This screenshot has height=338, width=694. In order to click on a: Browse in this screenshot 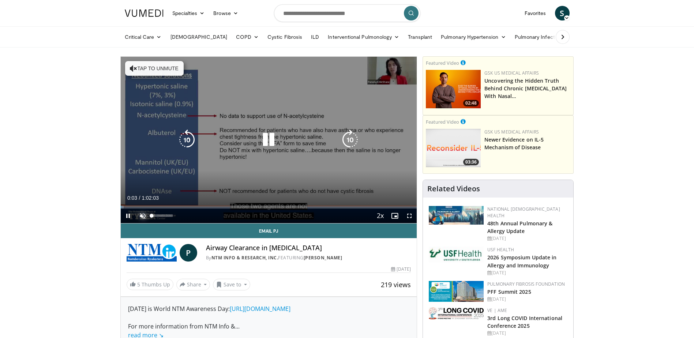, I will do `click(226, 13)`.